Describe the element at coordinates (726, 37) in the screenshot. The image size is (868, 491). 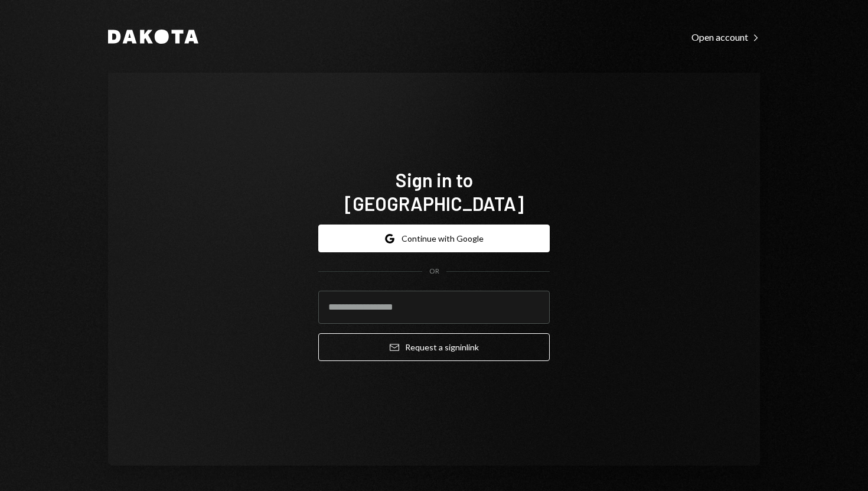
I see `div: Open account` at that location.